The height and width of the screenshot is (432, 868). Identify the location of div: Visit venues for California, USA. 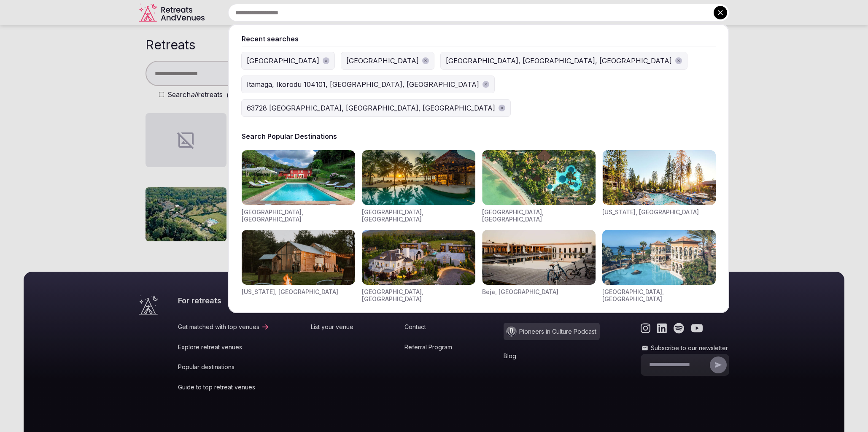
(659, 186).